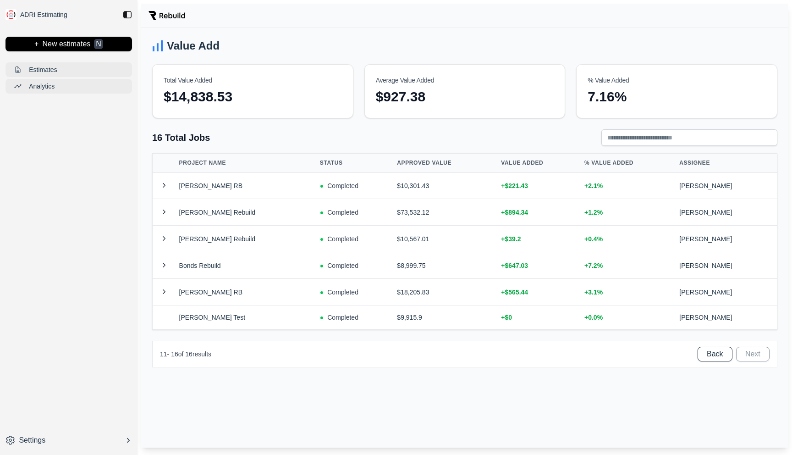 Image resolution: width=792 pixels, height=455 pixels. Describe the element at coordinates (44, 15) in the screenshot. I see `p: ADRI Estimating` at that location.